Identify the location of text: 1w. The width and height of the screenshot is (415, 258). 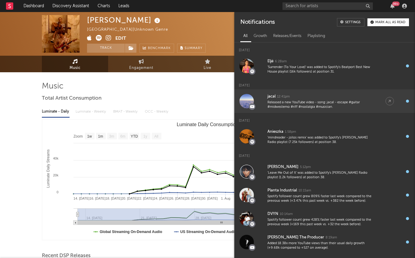
(90, 136).